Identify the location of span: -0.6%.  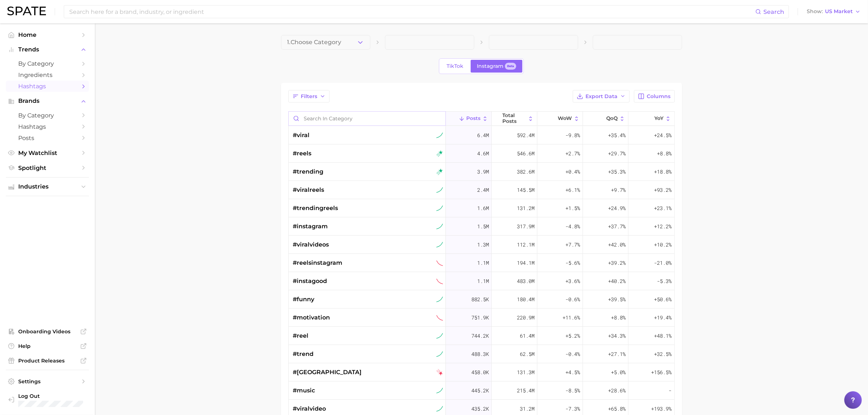
(573, 299).